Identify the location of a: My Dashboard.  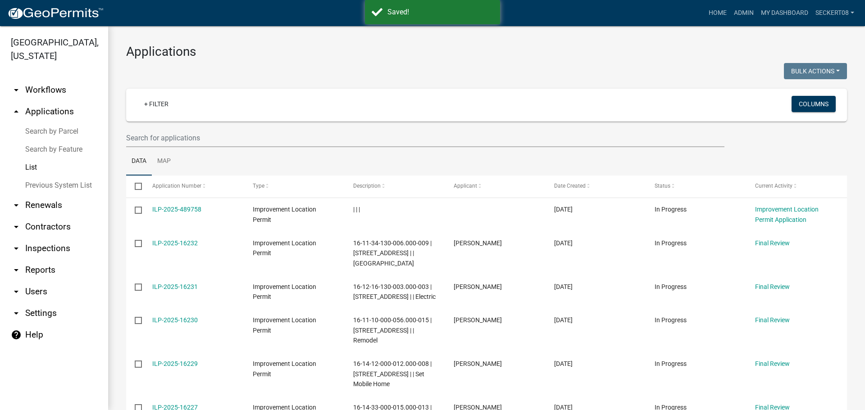
(784, 13).